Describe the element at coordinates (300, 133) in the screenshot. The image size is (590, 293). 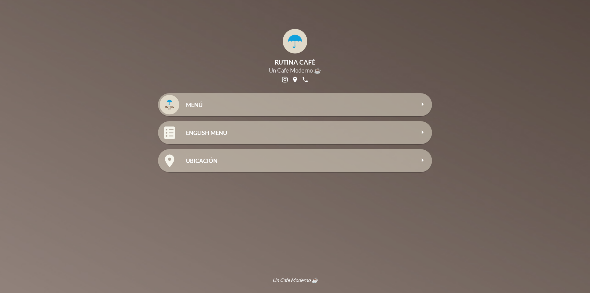
I see `h2: ENGLISH MENU` at that location.